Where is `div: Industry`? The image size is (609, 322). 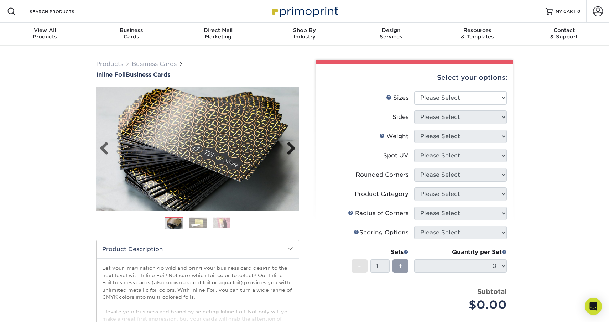 div: Industry is located at coordinates (304, 33).